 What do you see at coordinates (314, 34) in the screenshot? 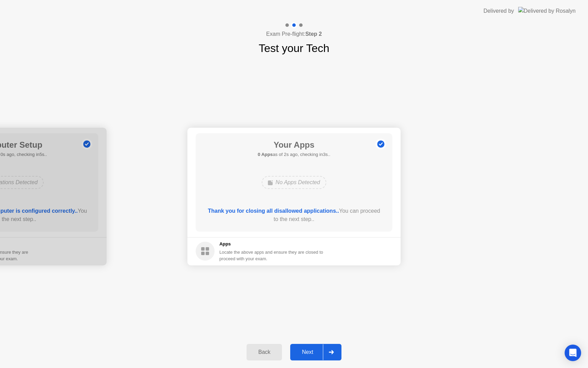
I see `b: Step 2` at bounding box center [314, 34].